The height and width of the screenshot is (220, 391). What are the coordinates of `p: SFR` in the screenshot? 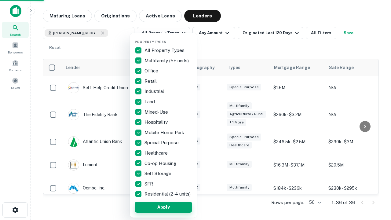 It's located at (149, 184).